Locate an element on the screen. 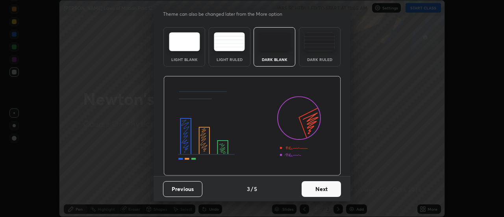  img: darkTheme.f0cc69e5.svg is located at coordinates (274, 42).